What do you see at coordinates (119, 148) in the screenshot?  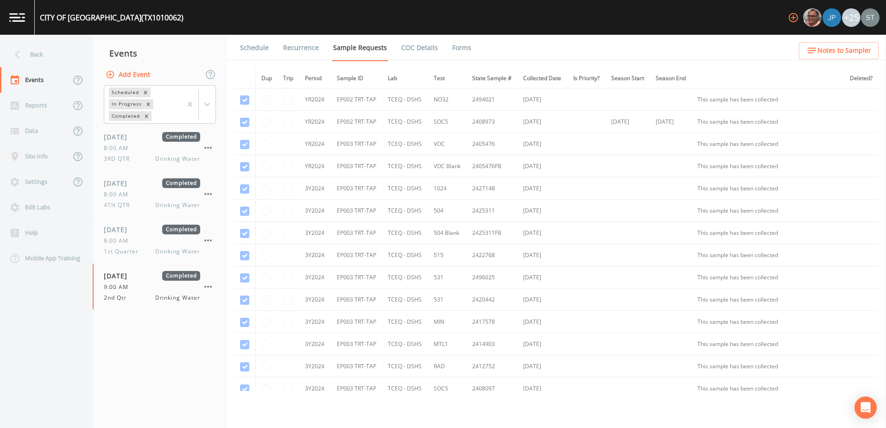 I see `span: 8:00 AM` at bounding box center [119, 148].